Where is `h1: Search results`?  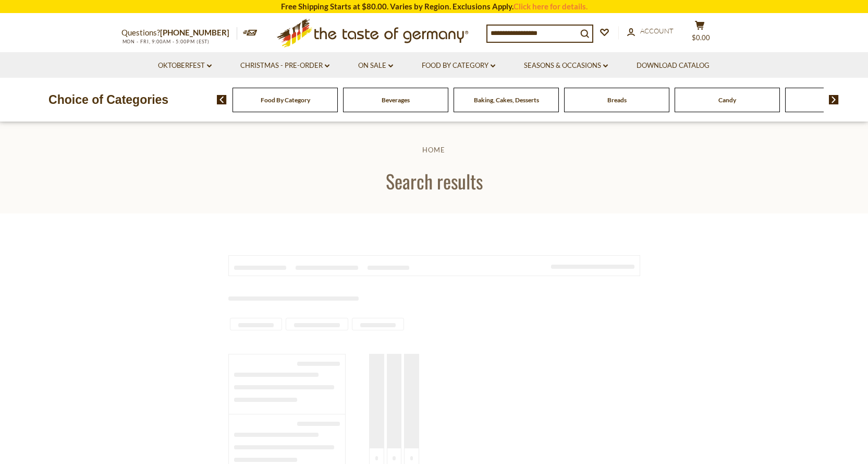 h1: Search results is located at coordinates (433, 180).